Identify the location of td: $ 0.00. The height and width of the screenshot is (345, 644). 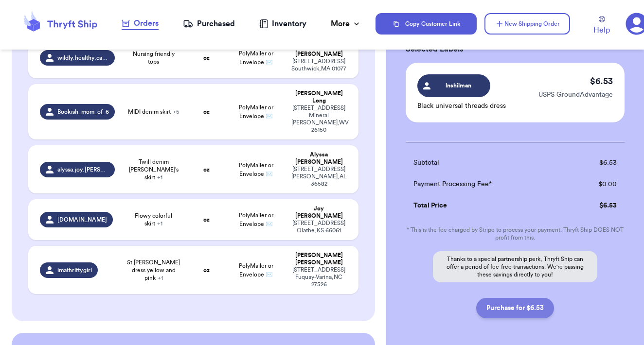
(595, 184).